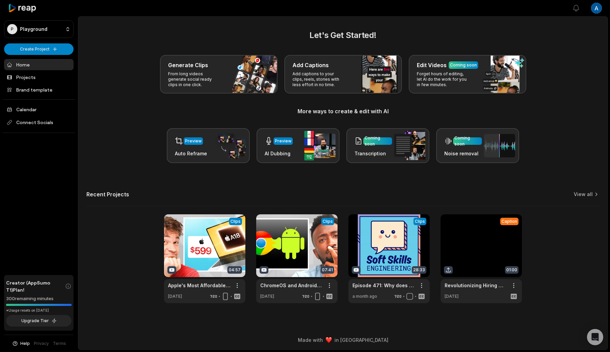  I want to click on h3: Transcription, so click(373, 153).